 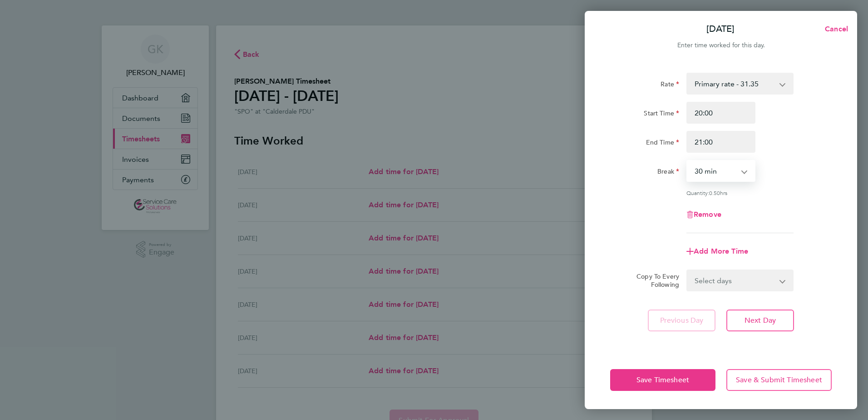 What do you see at coordinates (780, 380) in the screenshot?
I see `span: Save & Submit Timesheet` at bounding box center [780, 380].